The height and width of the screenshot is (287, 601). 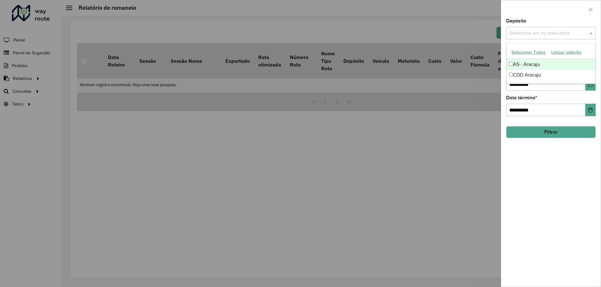 I want to click on label: Data término, so click(x=521, y=98).